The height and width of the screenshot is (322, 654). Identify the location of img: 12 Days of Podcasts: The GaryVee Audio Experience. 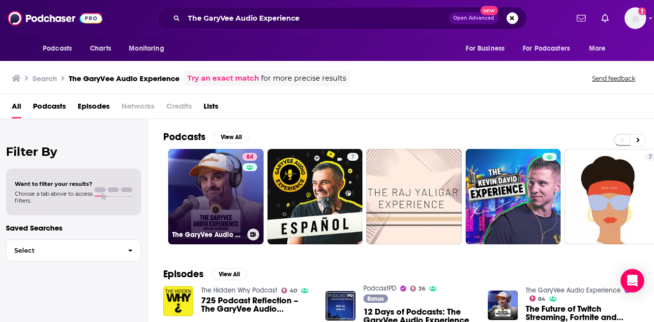
(340, 306).